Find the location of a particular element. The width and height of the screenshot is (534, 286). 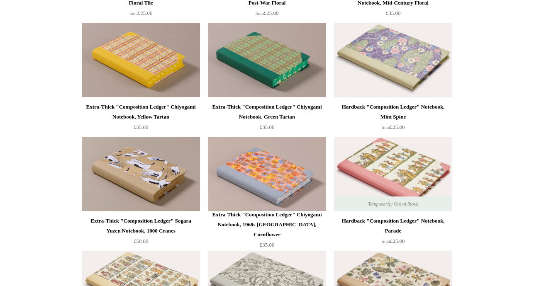

img: Extra-Thick "Composition Ledger" Chiyogami Notebook, Green Tartan is located at coordinates (267, 60).